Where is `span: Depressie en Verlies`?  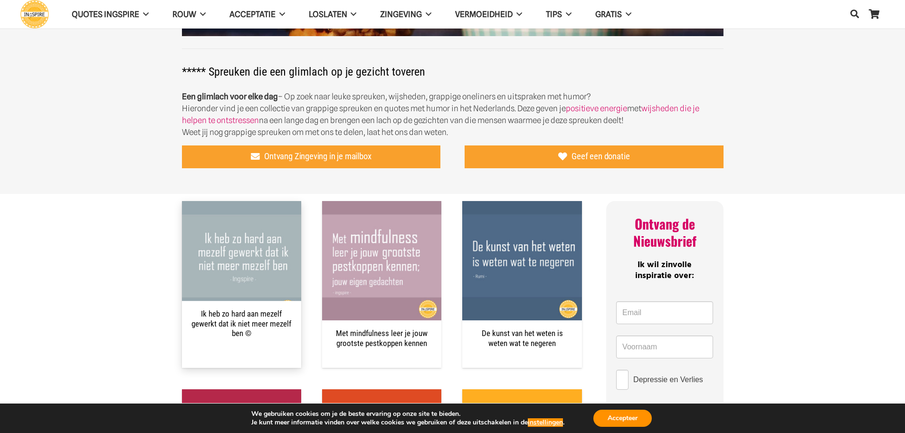
span: Depressie en Verlies is located at coordinates (668, 379).